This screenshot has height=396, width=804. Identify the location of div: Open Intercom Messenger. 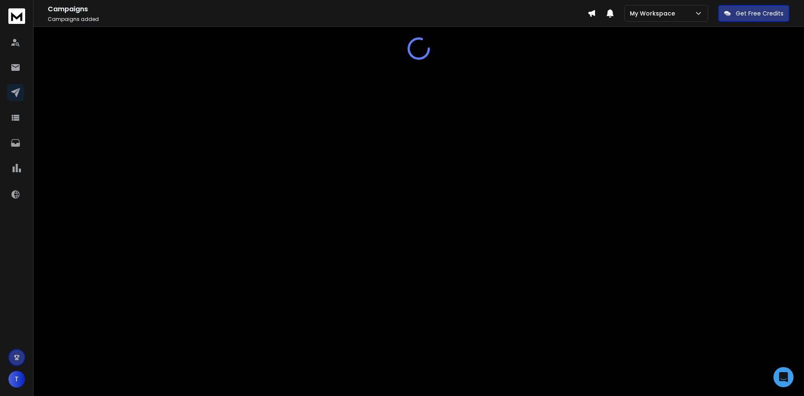
(783, 377).